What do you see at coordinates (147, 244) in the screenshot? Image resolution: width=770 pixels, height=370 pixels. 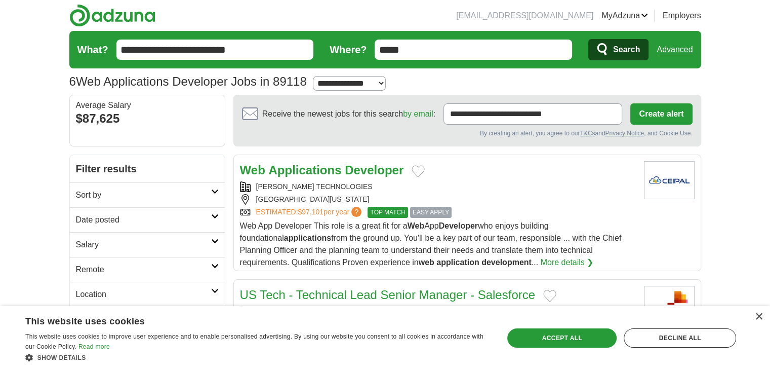 I see `a: Salary` at bounding box center [147, 244].